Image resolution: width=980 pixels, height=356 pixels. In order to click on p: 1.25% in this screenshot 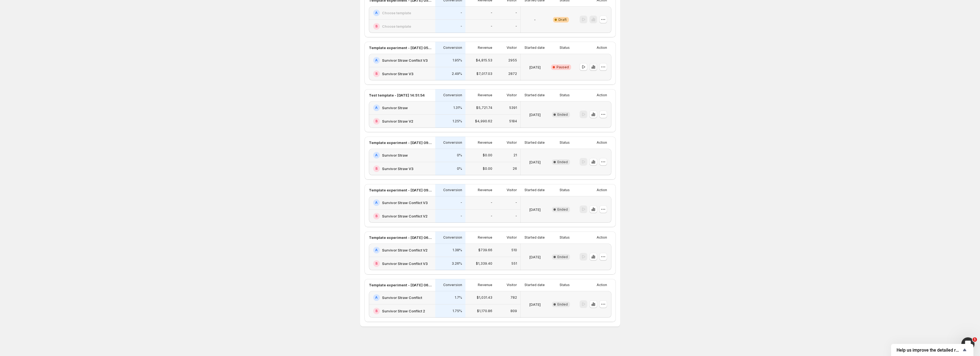, I will do `click(457, 121)`.